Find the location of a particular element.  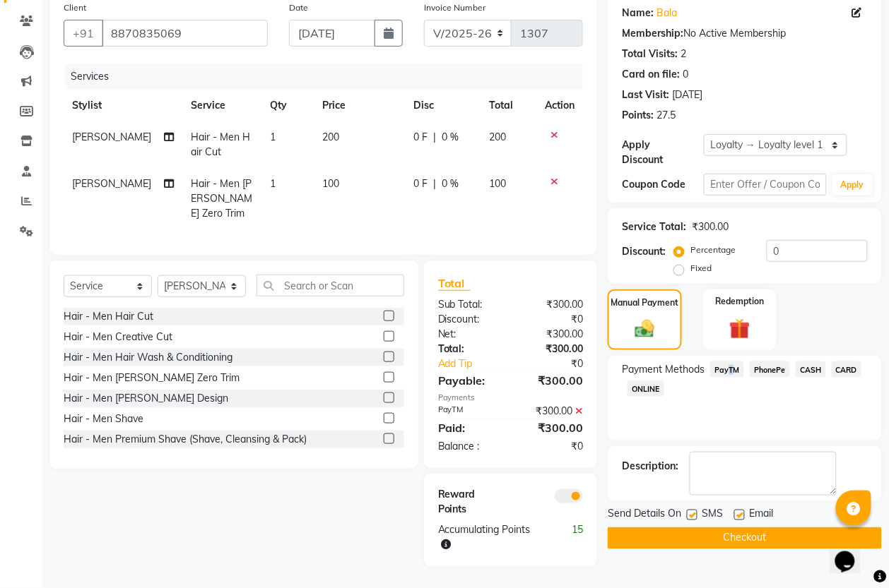

th: Stylist is located at coordinates (123, 105).